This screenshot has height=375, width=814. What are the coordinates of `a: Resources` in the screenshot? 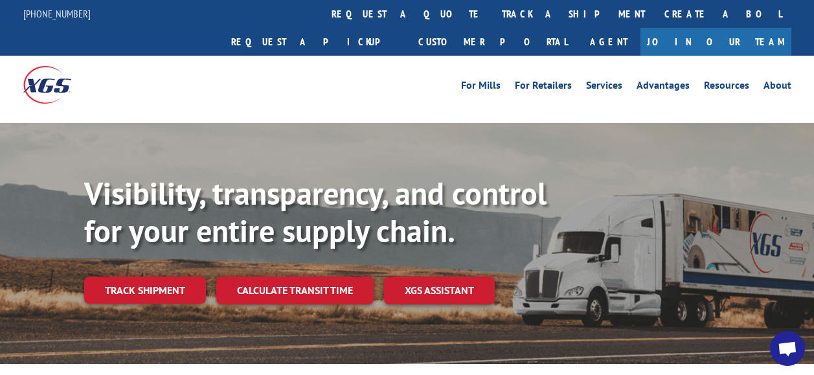 It's located at (727, 87).